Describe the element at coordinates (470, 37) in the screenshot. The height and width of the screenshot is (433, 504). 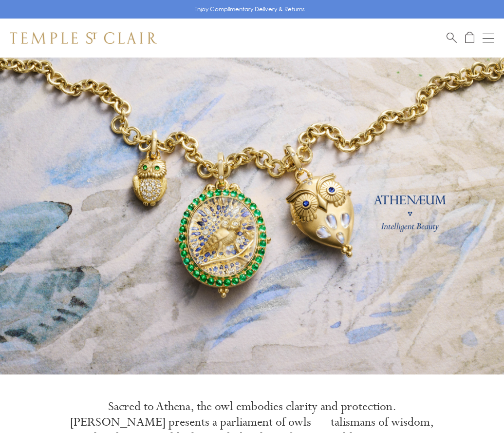
I see `a: Open Shopping Bag` at that location.